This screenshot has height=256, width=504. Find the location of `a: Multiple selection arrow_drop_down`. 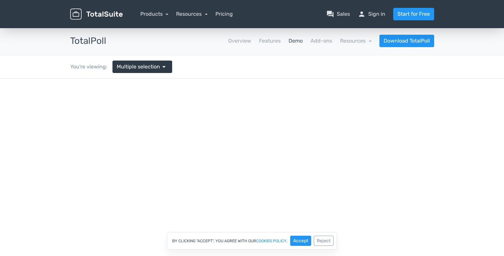

a: Multiple selection arrow_drop_down is located at coordinates (142, 67).